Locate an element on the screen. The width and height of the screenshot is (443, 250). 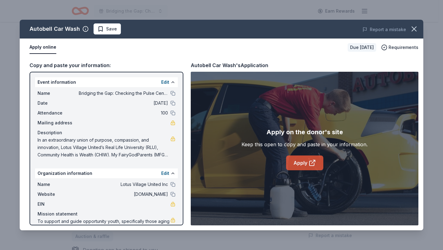
span: Mailing address is located at coordinates (58, 123).